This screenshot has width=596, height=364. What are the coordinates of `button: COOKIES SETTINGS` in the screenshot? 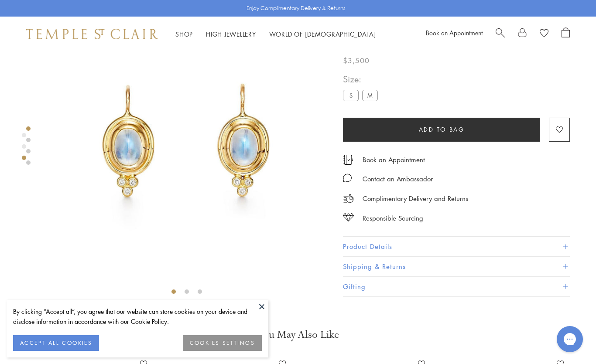 It's located at (222, 343).